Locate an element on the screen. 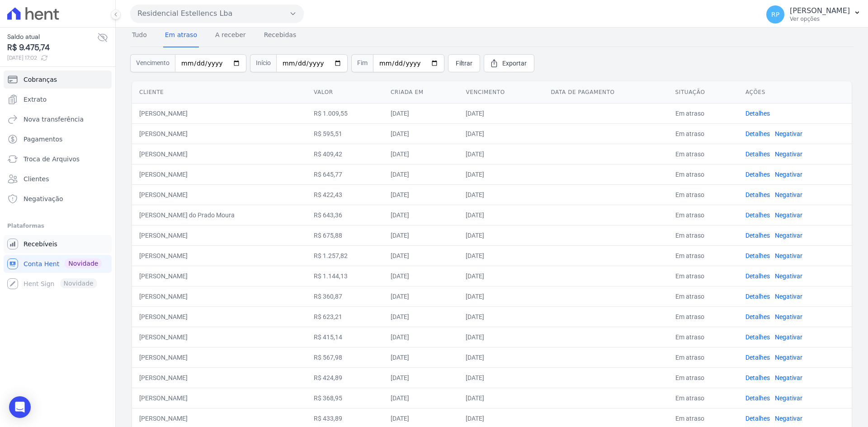 This screenshot has height=427, width=868. th: Situação is located at coordinates (703, 92).